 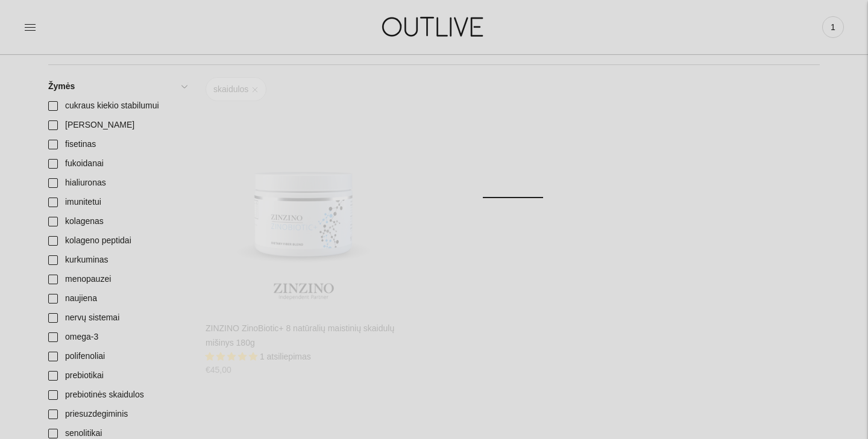 What do you see at coordinates (434, 27) in the screenshot?
I see `img: OUTLIVE` at bounding box center [434, 27].